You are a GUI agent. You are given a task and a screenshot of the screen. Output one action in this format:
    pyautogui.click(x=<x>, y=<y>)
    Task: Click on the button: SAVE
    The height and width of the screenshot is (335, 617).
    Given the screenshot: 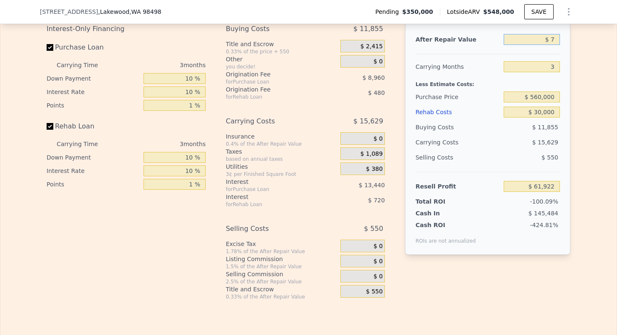 What is the action you would take?
    pyautogui.click(x=539, y=12)
    